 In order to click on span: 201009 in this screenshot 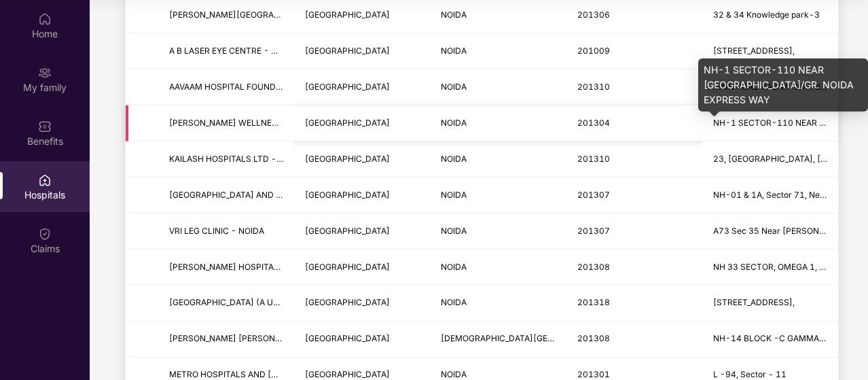, I will do `click(593, 50)`.